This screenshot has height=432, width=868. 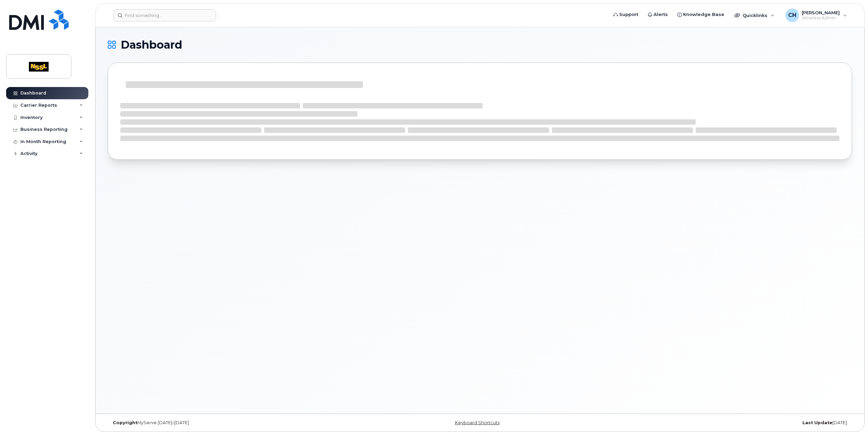 I want to click on strong: Last Update, so click(x=817, y=422).